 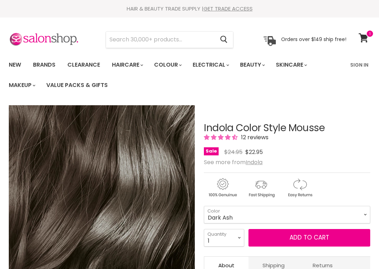 What do you see at coordinates (228, 8) in the screenshot?
I see `a: GET TRADE ACCESS` at bounding box center [228, 8].